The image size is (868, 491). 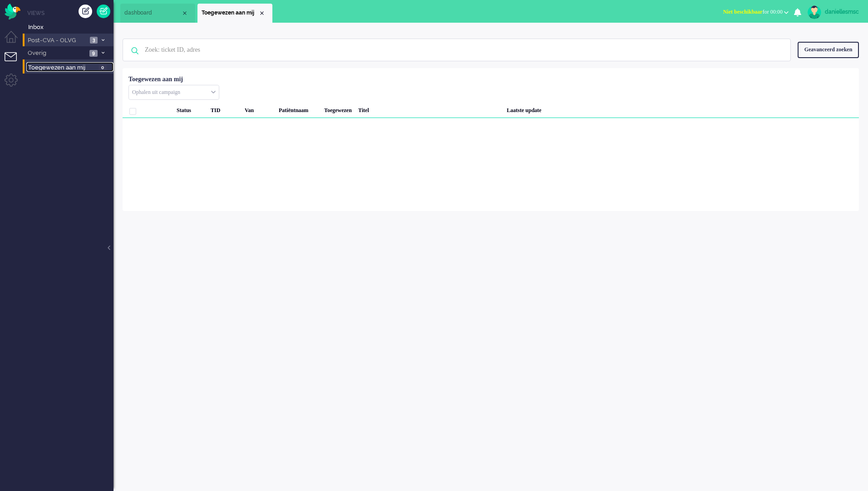 What do you see at coordinates (14, 84) in the screenshot?
I see `li: Admin menu` at bounding box center [14, 84].